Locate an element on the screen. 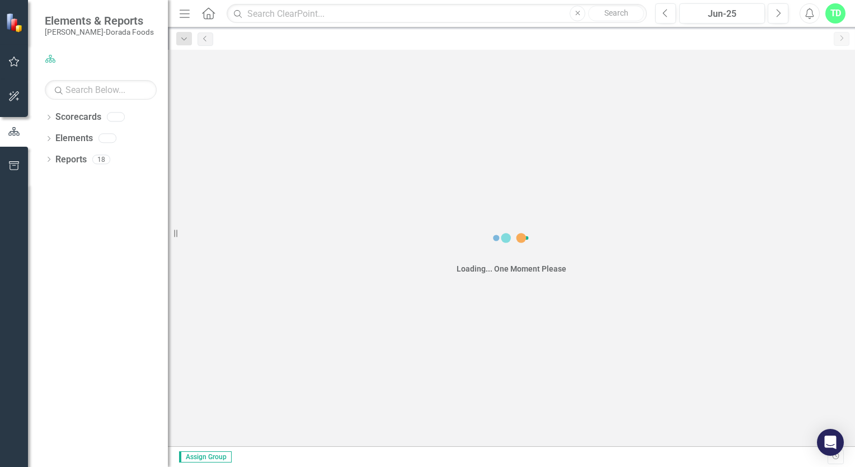 Image resolution: width=855 pixels, height=467 pixels. span: Elements & Reports is located at coordinates (99, 21).